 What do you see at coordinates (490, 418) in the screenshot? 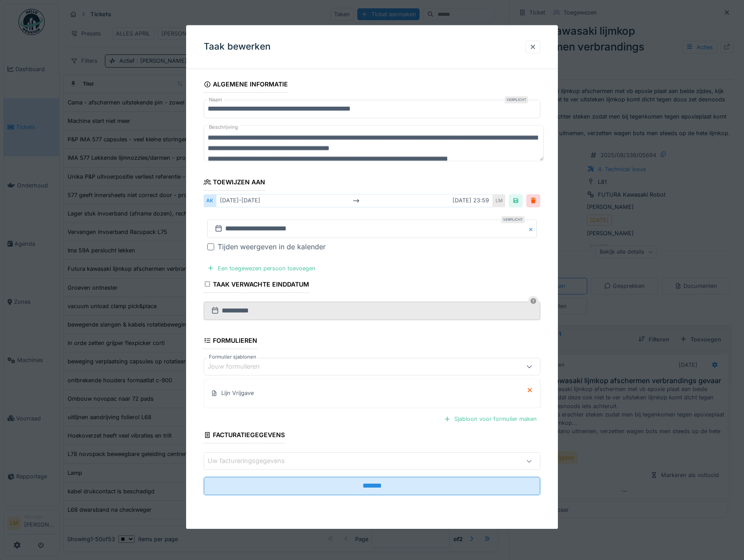
I see `div: Sjabloon voor formulier maken` at bounding box center [490, 418].